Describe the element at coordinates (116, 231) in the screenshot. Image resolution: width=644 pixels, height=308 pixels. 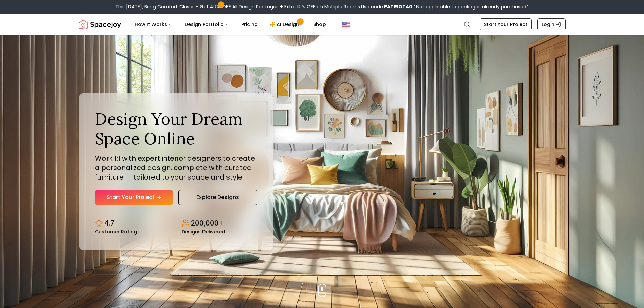
I see `small: Customer Rating` at that location.